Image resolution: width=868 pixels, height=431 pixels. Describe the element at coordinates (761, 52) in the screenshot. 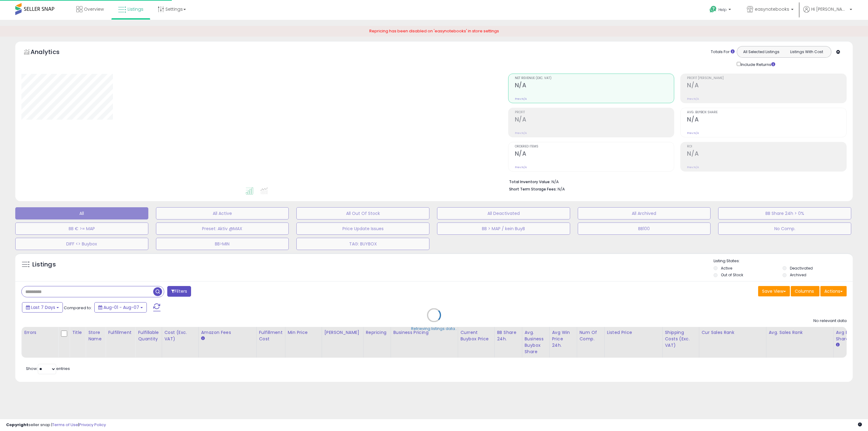

I see `button: All Selected Listings` at that location.